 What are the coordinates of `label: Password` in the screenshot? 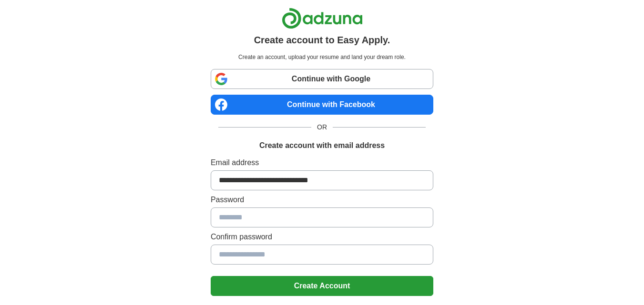 It's located at (321, 200).